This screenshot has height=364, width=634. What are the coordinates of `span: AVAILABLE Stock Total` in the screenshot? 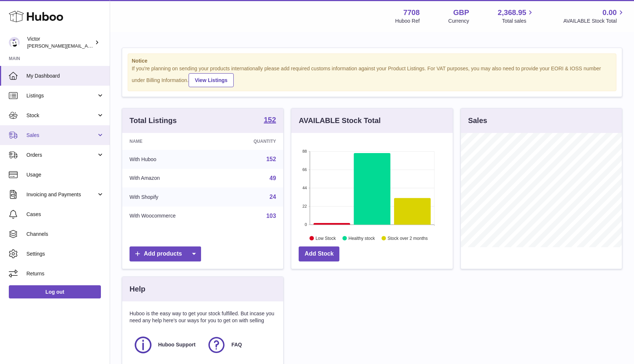 It's located at (595, 21).